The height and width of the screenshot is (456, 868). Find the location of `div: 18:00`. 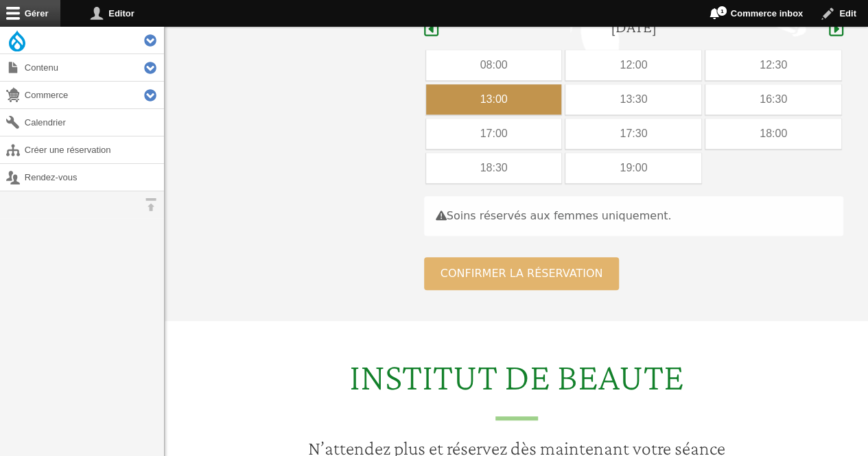

div: 18:00 is located at coordinates (774, 134).